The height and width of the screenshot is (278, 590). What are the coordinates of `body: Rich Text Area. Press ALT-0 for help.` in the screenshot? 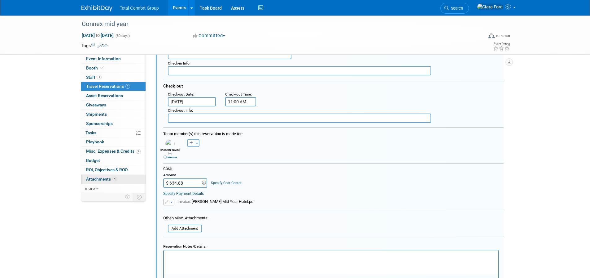 It's located at (167, 5).